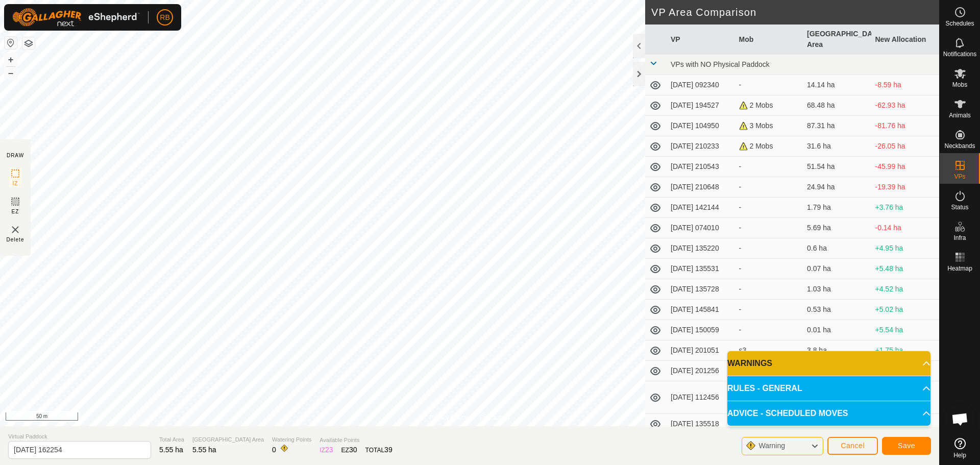 The image size is (980, 465). What do you see at coordinates (960, 419) in the screenshot?
I see `div: Open chat` at bounding box center [960, 419].